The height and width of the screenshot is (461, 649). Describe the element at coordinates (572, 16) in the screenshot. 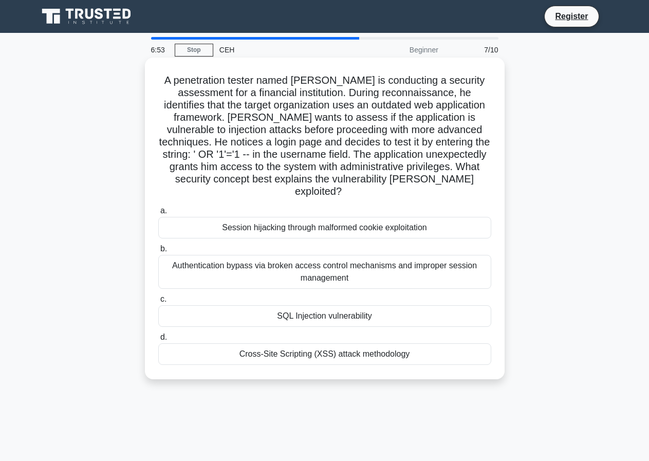

I see `a: Register` at that location.